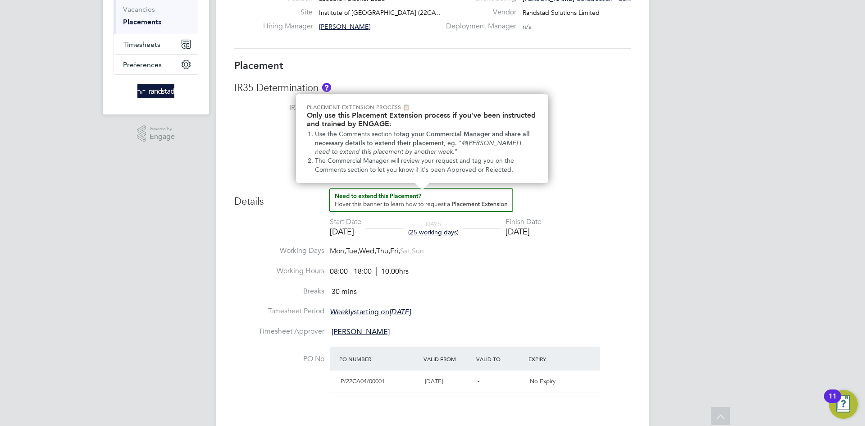 Image resolution: width=865 pixels, height=426 pixels. I want to click on a: Vacancies, so click(139, 9).